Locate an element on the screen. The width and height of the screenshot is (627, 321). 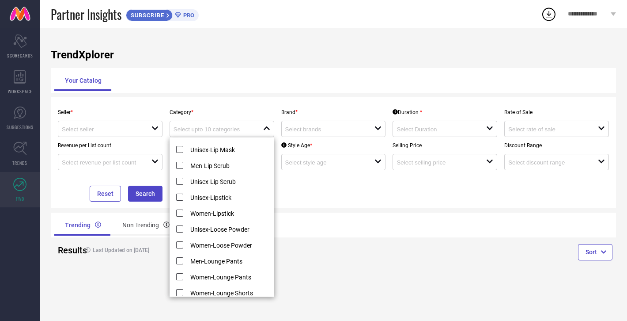
div: Duration is located at coordinates (407, 112).